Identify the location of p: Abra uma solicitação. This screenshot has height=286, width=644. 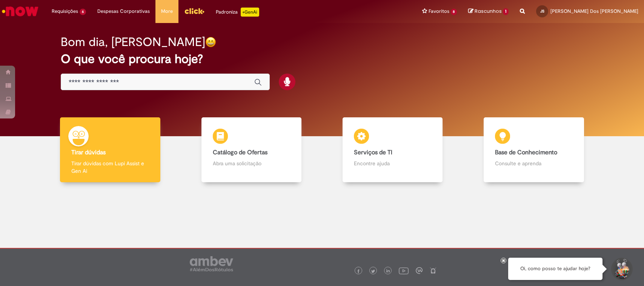
(251, 163).